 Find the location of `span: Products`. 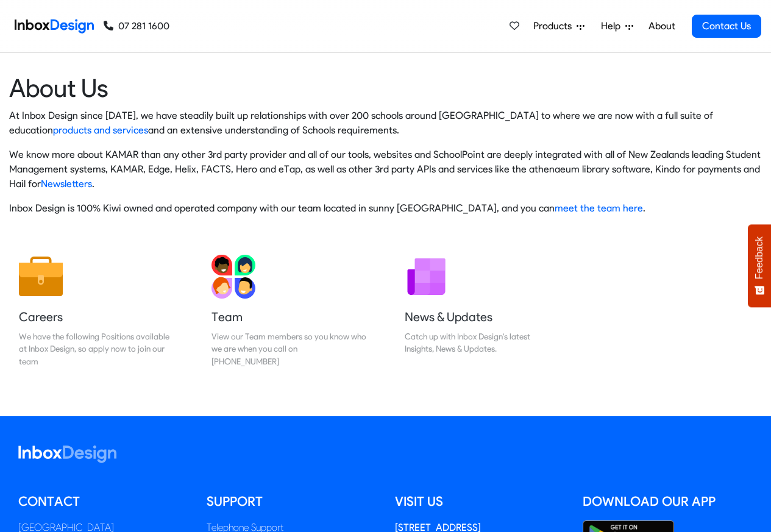

span: Products is located at coordinates (555, 26).